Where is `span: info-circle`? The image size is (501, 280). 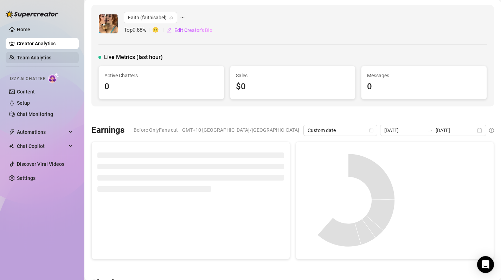 span: info-circle is located at coordinates (491, 130).